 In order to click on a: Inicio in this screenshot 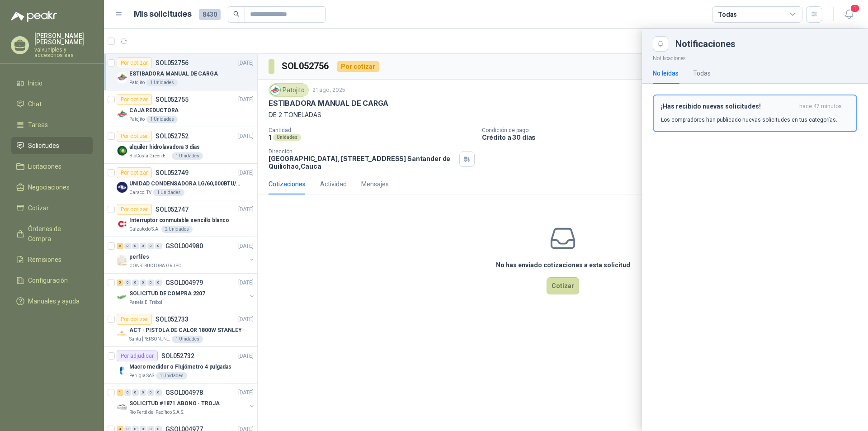, I will do `click(52, 83)`.